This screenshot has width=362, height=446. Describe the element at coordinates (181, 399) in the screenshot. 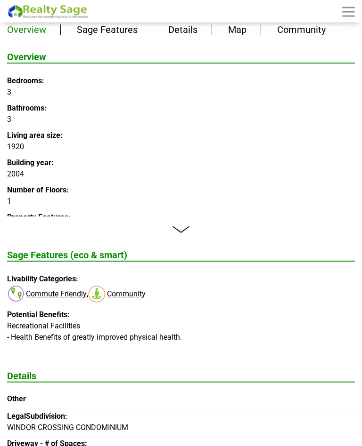

I see `h4: Other` at that location.